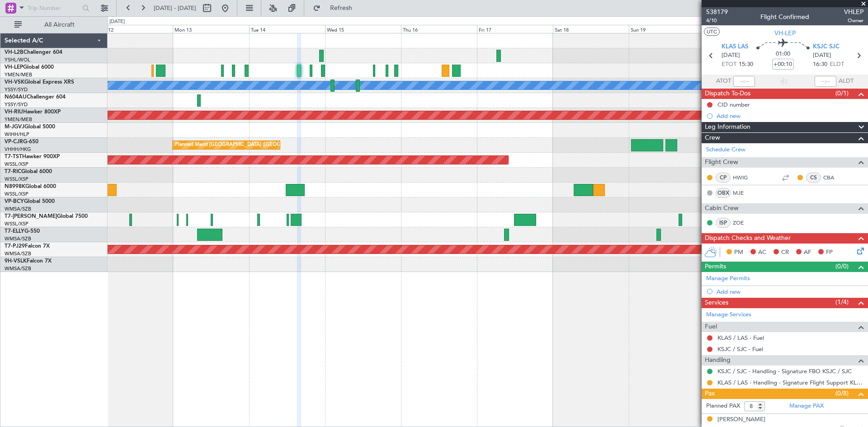  Describe the element at coordinates (14, 142) in the screenshot. I see `span: VP-CJR` at that location.